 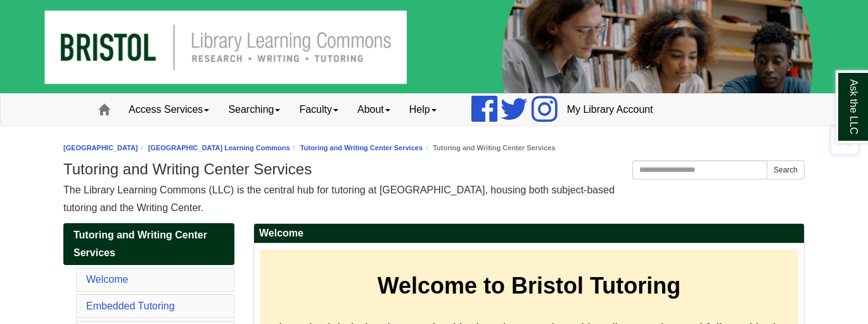 What do you see at coordinates (131, 305) in the screenshot?
I see `a: Embedded Tutoring` at bounding box center [131, 305].